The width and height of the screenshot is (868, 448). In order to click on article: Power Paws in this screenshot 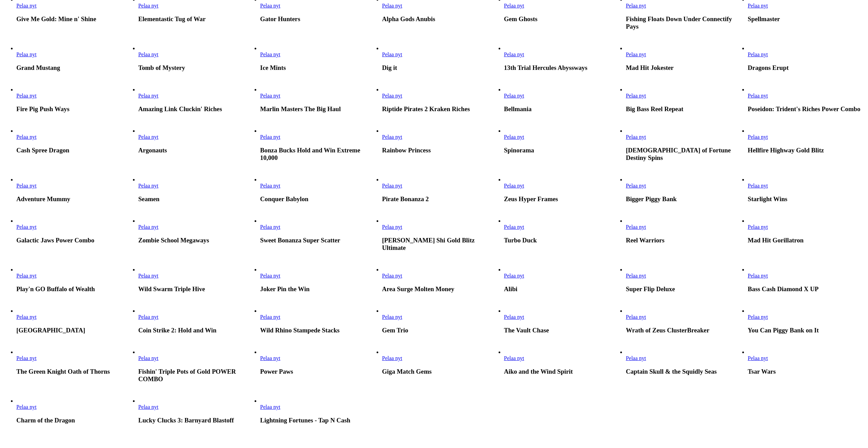, I will do `click(318, 362)`.